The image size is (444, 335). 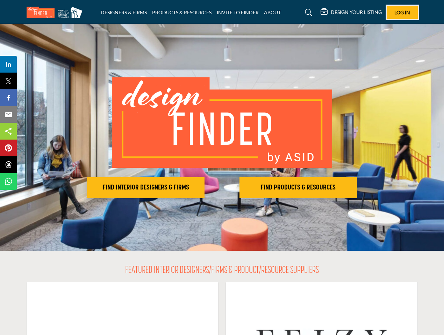 What do you see at coordinates (356, 12) in the screenshot?
I see `h5: DESIGN YOUR LISTING` at bounding box center [356, 12].